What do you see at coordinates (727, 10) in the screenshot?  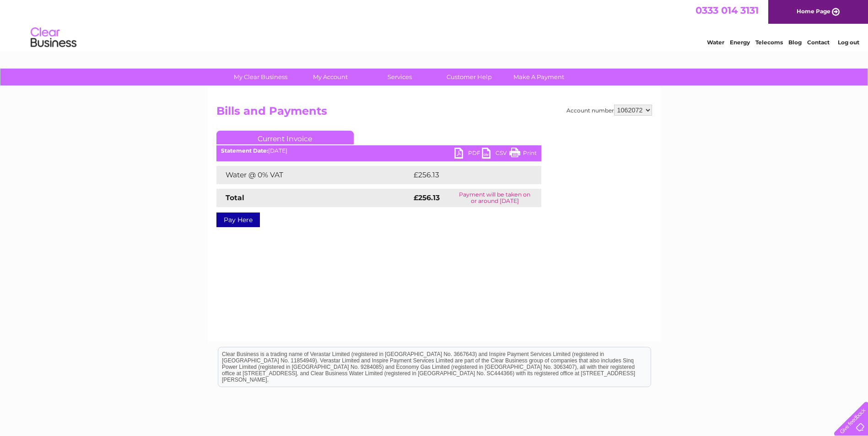 I see `span: 0333 014 3131` at bounding box center [727, 10].